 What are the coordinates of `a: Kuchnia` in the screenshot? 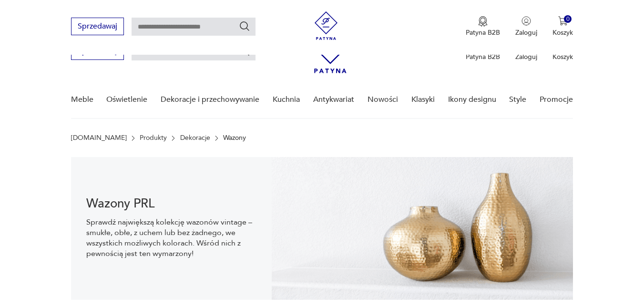 It's located at (286, 100).